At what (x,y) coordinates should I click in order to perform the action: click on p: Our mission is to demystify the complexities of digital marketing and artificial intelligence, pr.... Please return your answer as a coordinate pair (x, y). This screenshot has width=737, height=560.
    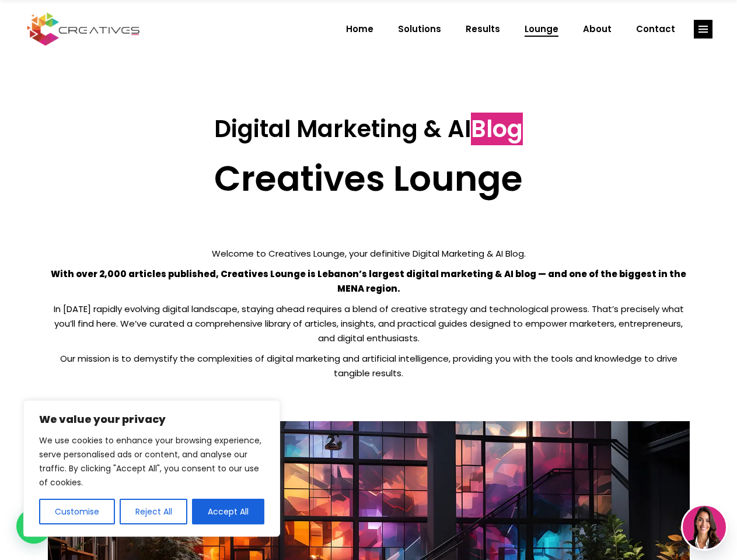
    Looking at the image, I should click on (369, 366).